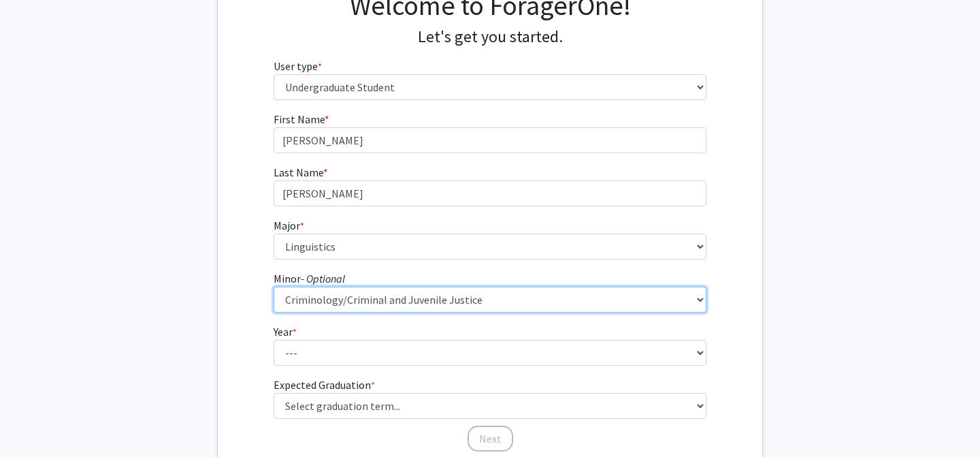 This screenshot has width=980, height=457. What do you see at coordinates (299, 119) in the screenshot?
I see `span: First Name` at bounding box center [299, 119].